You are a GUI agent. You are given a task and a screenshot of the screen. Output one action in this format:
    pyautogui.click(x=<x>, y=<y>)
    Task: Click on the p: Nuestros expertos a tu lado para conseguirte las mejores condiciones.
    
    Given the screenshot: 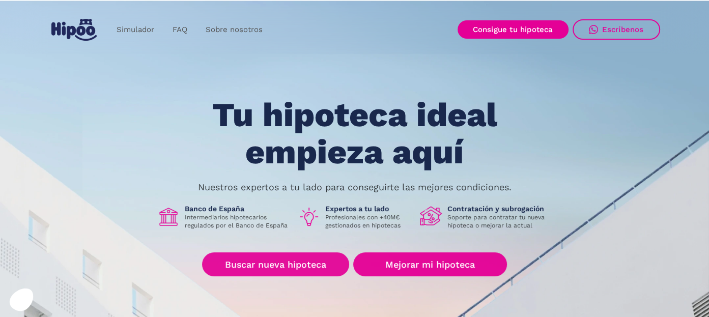 What is the action you would take?
    pyautogui.click(x=355, y=187)
    